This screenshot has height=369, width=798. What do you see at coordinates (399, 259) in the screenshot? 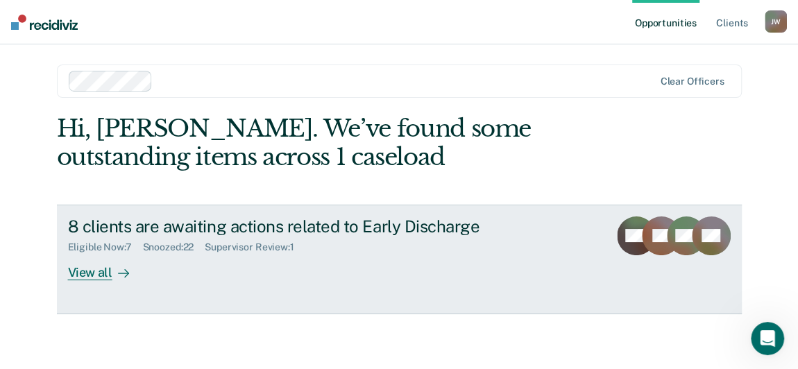
I see `a: 8 clients are awaiting actions related to Early DischargeEligible Now:7Snoozed:22Supervisor Revie...` at bounding box center [399, 259].